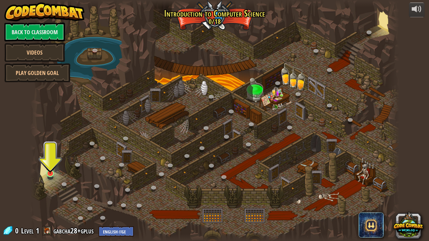 Image resolution: width=429 pixels, height=241 pixels. Describe the element at coordinates (74, 231) in the screenshot. I see `a: gabcha28+gplus` at that location.